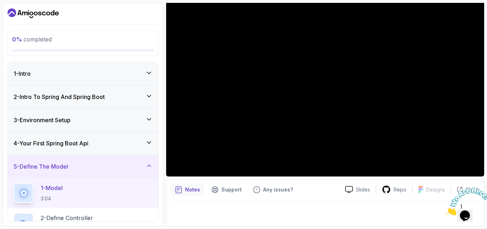  What do you see at coordinates (33, 13) in the screenshot?
I see `a: Dashboard` at bounding box center [33, 13].